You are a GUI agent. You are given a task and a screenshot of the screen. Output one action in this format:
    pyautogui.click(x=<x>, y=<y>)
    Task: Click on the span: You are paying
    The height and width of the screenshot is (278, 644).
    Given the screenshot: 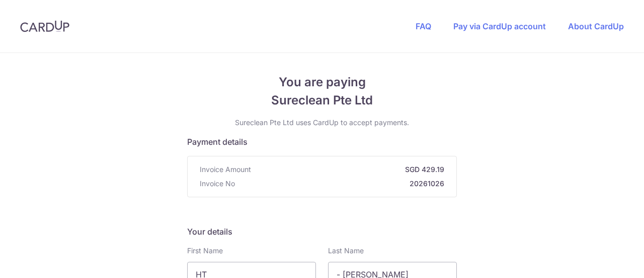 What is the action you would take?
    pyautogui.click(x=322, y=82)
    